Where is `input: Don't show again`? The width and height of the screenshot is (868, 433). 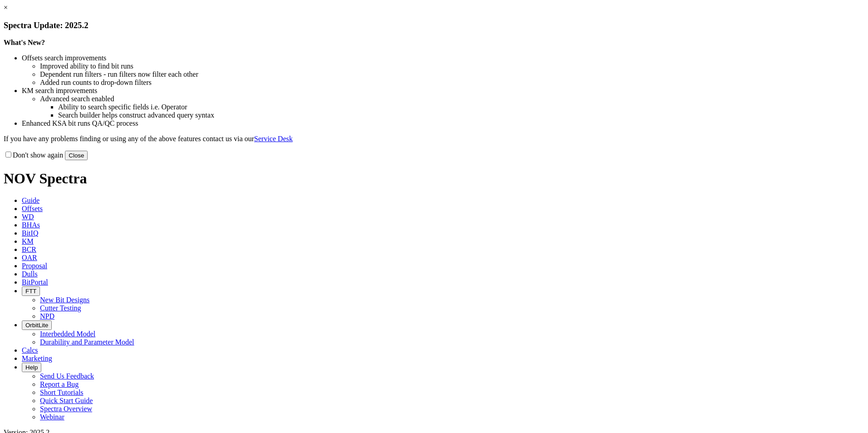
input: Don't show again is located at coordinates (8, 155).